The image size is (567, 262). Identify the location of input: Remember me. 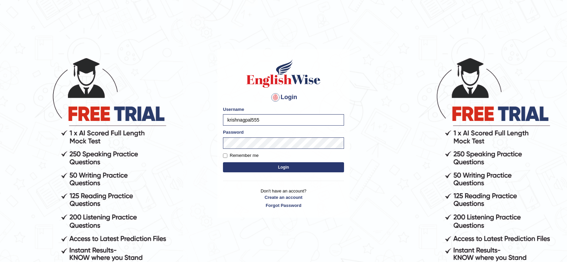
(225, 156).